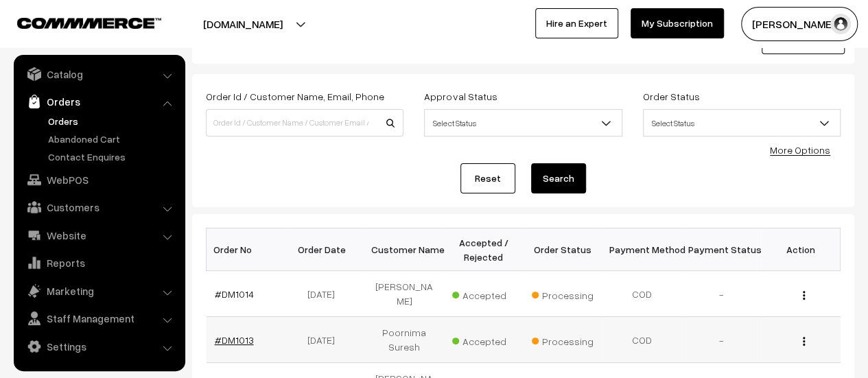 This screenshot has width=868, height=378. I want to click on label: Approval Status, so click(460, 96).